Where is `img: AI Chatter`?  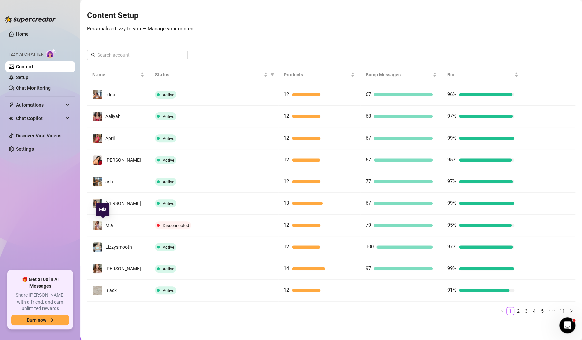 img: AI Chatter is located at coordinates (51, 53).